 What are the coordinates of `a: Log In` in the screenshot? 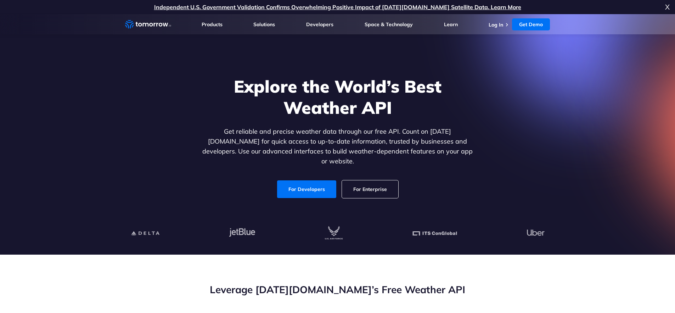 It's located at (495, 25).